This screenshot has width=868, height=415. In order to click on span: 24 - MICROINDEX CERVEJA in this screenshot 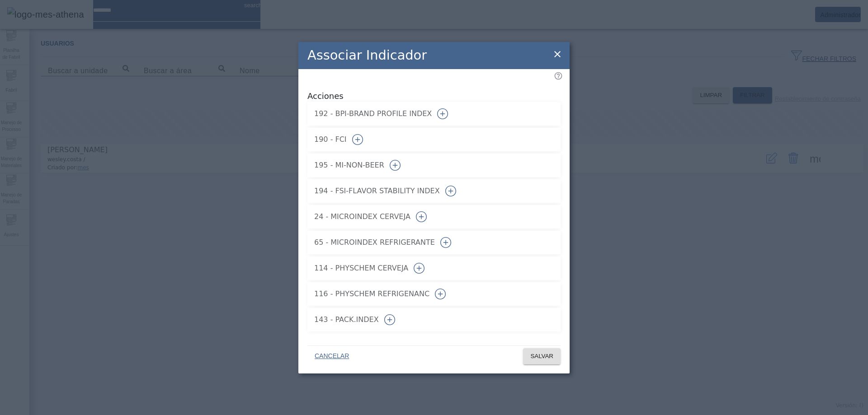, I will do `click(362, 217)`.